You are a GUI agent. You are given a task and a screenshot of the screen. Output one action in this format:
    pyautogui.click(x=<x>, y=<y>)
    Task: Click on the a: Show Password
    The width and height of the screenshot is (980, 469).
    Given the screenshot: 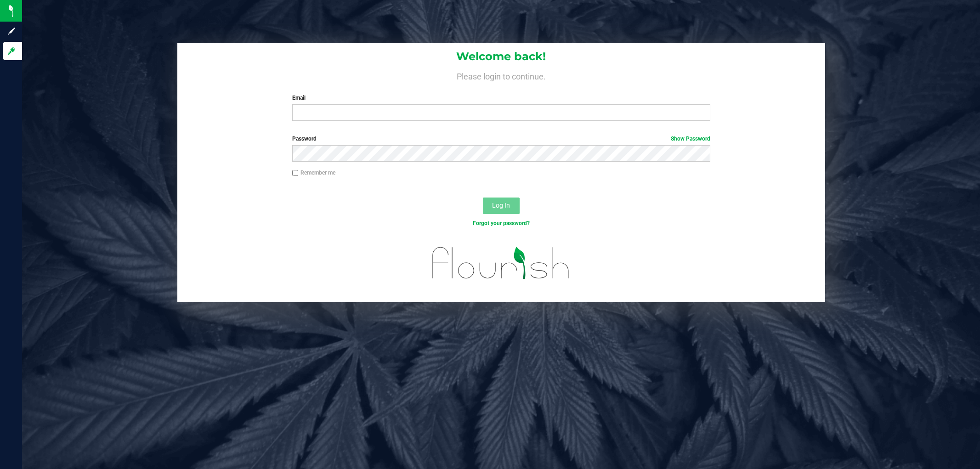 What is the action you would take?
    pyautogui.click(x=690, y=139)
    